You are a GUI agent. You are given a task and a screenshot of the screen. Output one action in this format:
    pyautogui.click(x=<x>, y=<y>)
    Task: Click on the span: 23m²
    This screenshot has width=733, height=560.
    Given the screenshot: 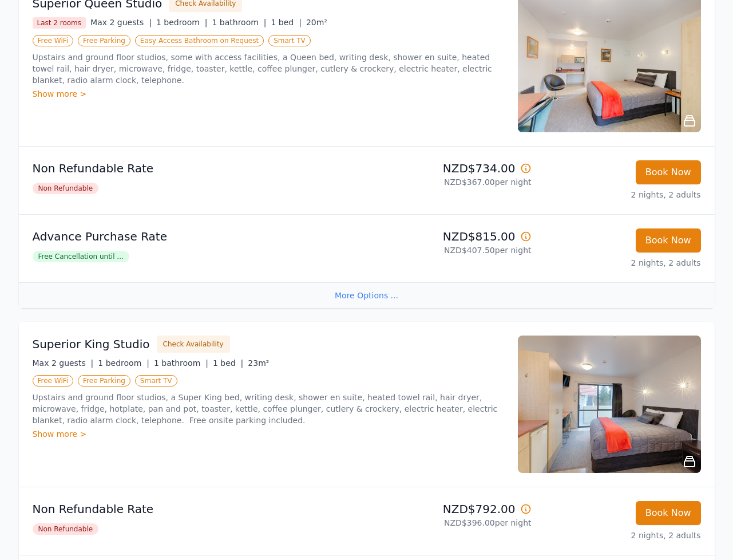 What is the action you would take?
    pyautogui.click(x=258, y=363)
    